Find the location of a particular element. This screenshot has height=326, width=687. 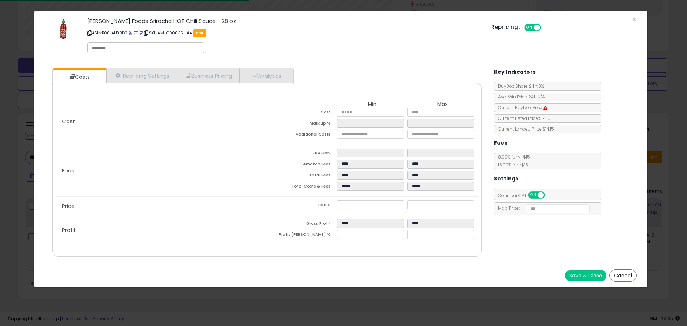

td: Additional Costs is located at coordinates (302, 135).